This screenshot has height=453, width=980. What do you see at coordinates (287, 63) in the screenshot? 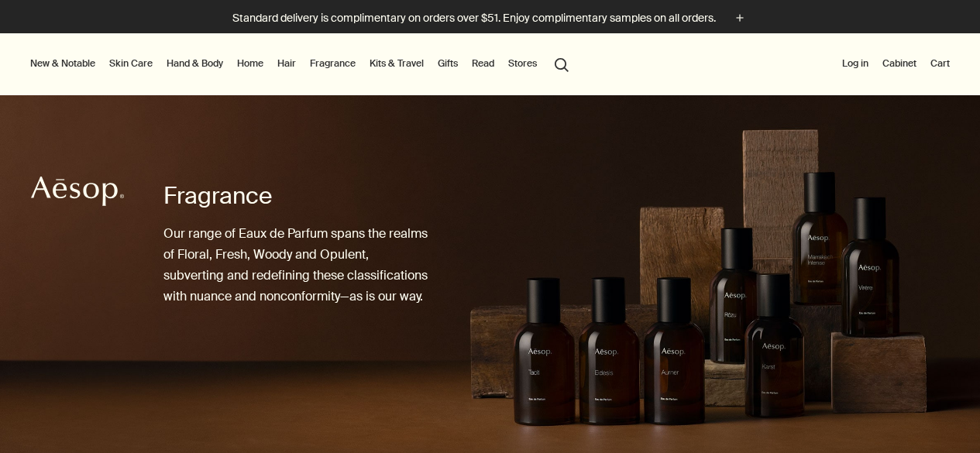
I see `a: Hair` at bounding box center [287, 63].